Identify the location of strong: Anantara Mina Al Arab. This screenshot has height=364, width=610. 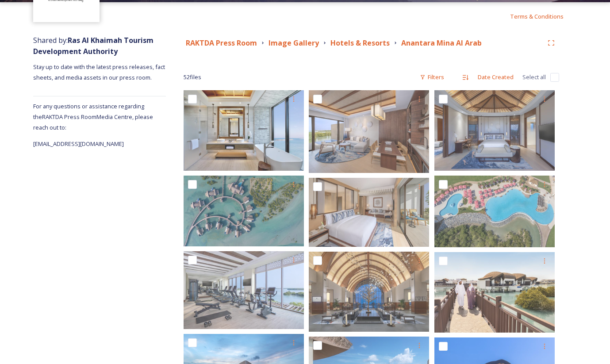
(442, 43).